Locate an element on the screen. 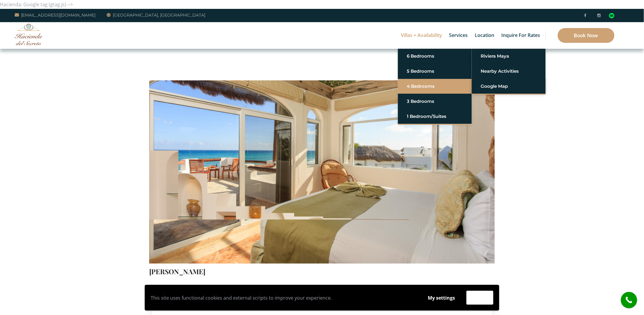 The height and width of the screenshot is (315, 644). a: Nearby Activities is located at coordinates (509, 71).